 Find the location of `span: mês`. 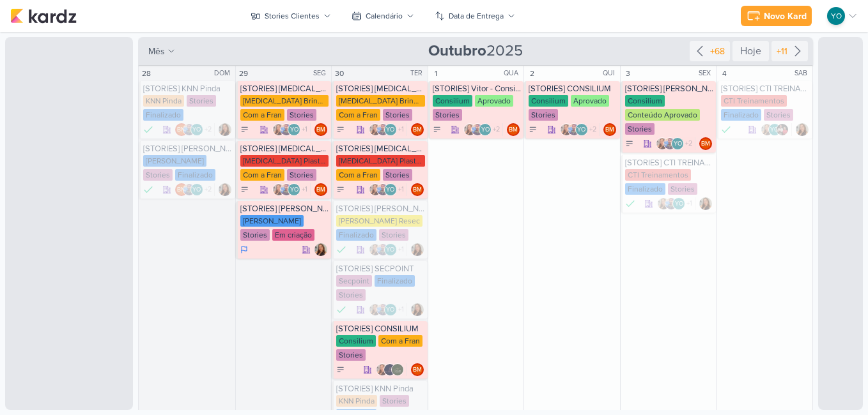

span: mês is located at coordinates (156, 51).